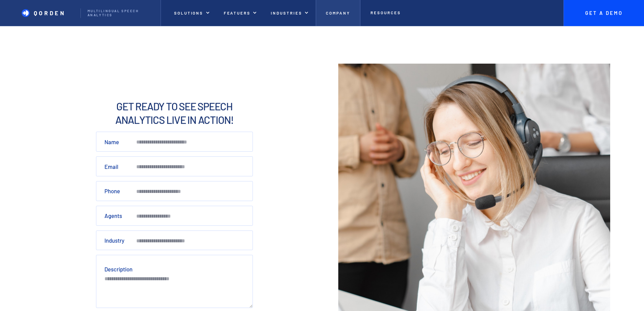 This screenshot has height=311, width=644. I want to click on label: Email, so click(111, 167).